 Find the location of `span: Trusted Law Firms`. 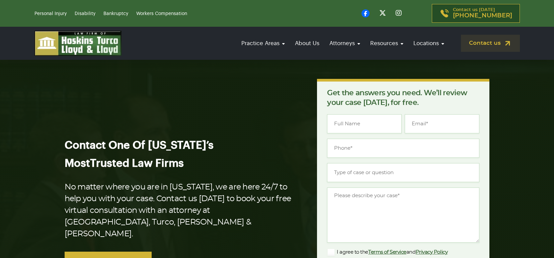

span: Trusted Law Firms is located at coordinates (137, 164).